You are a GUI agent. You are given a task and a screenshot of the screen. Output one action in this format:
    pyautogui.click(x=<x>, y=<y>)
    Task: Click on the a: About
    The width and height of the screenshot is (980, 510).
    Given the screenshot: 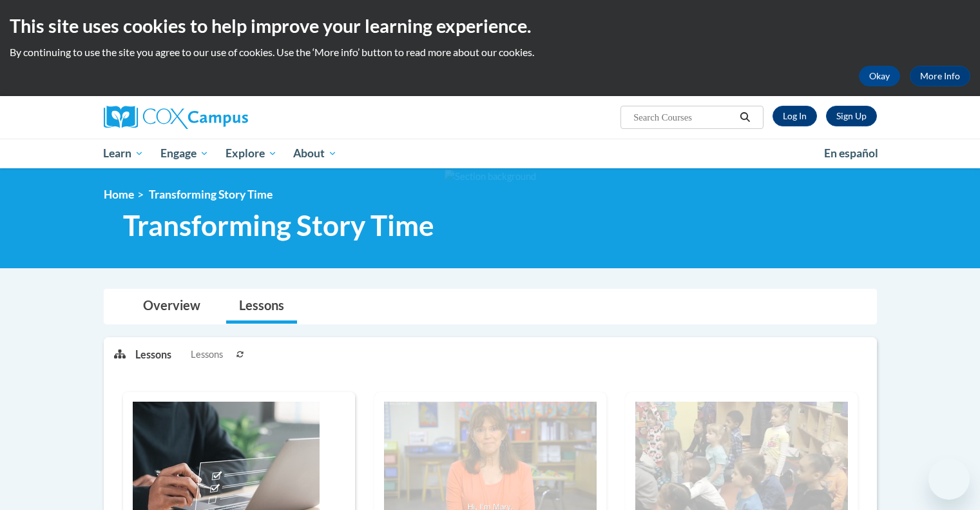 What is the action you would take?
    pyautogui.click(x=315, y=154)
    